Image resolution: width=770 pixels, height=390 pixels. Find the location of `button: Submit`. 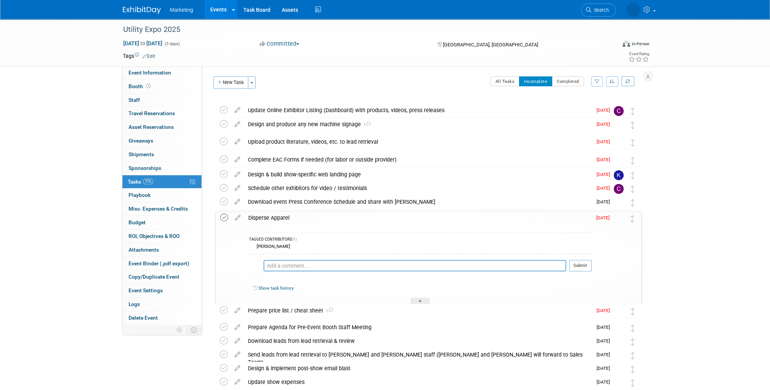

button: Submit is located at coordinates (581, 266).